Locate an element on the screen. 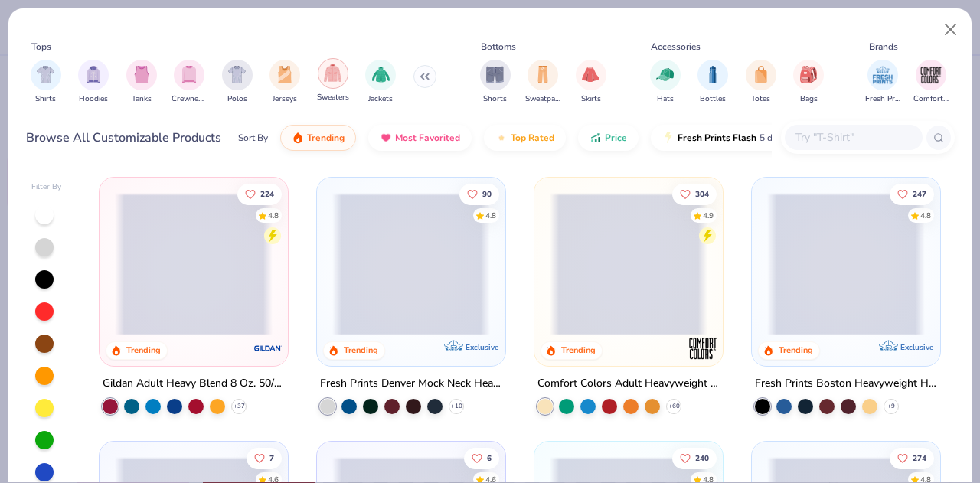  div: Fresh Prints Boston Heavyweight Hoodie is located at coordinates (846, 383).